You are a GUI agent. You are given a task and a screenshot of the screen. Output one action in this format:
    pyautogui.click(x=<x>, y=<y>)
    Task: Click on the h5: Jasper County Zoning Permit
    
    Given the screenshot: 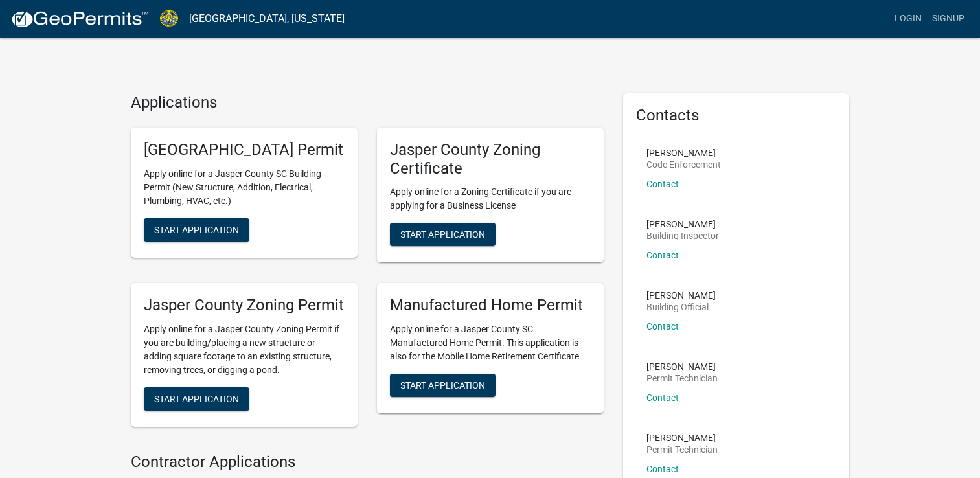 What is the action you would take?
    pyautogui.click(x=244, y=305)
    